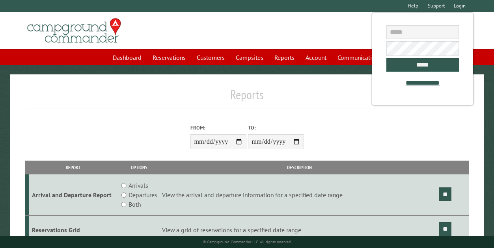  Describe the element at coordinates (247, 98) in the screenshot. I see `h1: Reports` at that location.